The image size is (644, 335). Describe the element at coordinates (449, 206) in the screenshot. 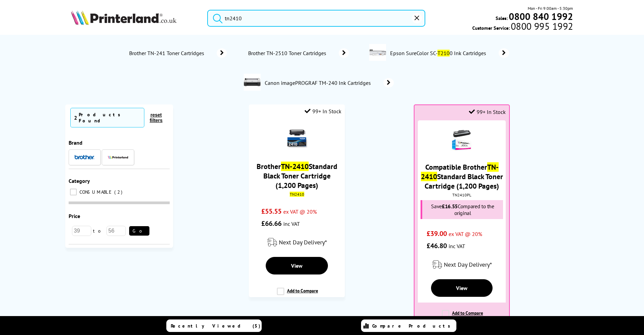

I see `span: £16.55` at that location.